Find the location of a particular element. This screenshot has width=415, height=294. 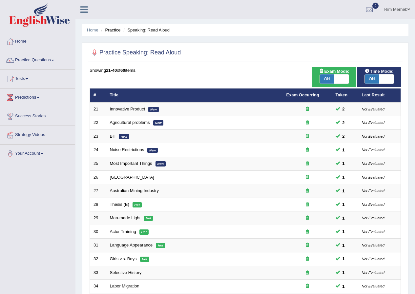

li: Practice is located at coordinates (110, 30).